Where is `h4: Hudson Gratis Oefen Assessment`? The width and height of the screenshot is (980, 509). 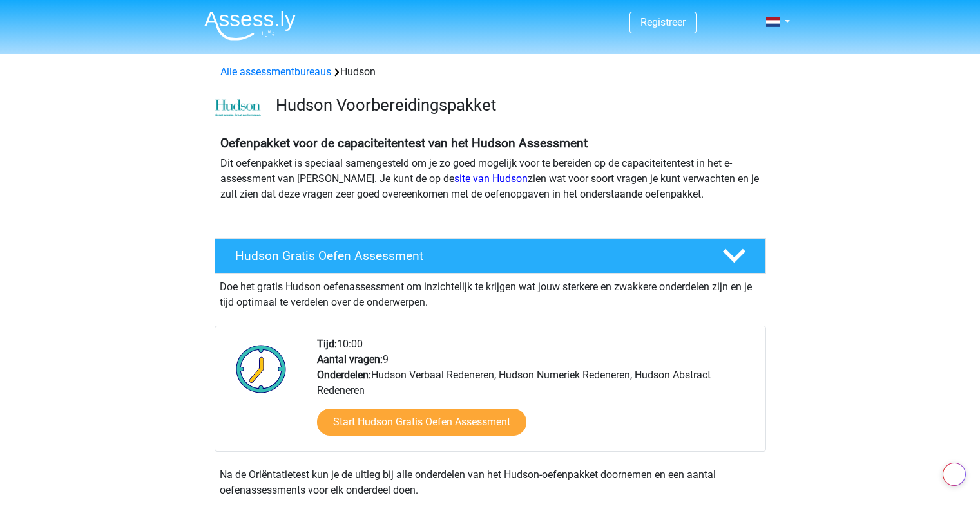
h4: Hudson Gratis Oefen Assessment is located at coordinates (468, 256).